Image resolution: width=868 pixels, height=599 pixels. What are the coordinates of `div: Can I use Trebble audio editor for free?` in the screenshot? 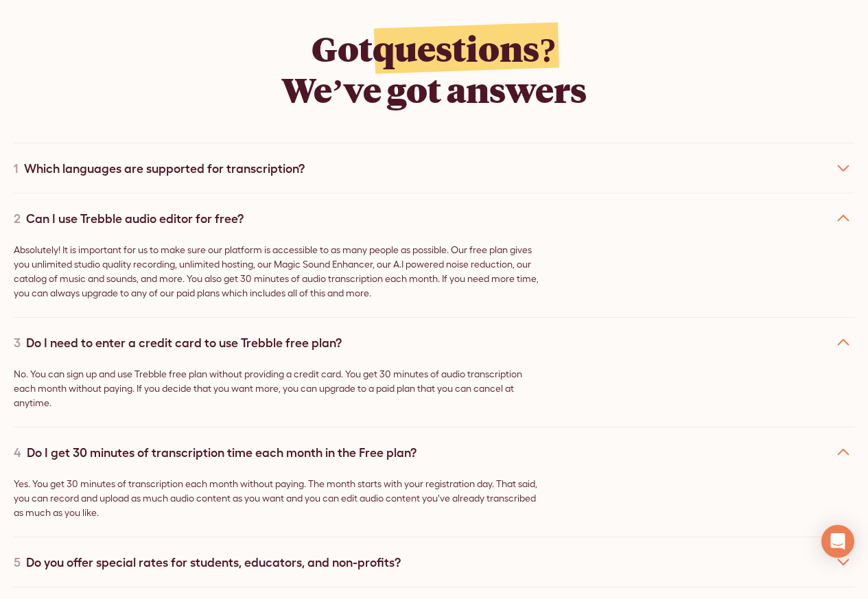 It's located at (135, 218).